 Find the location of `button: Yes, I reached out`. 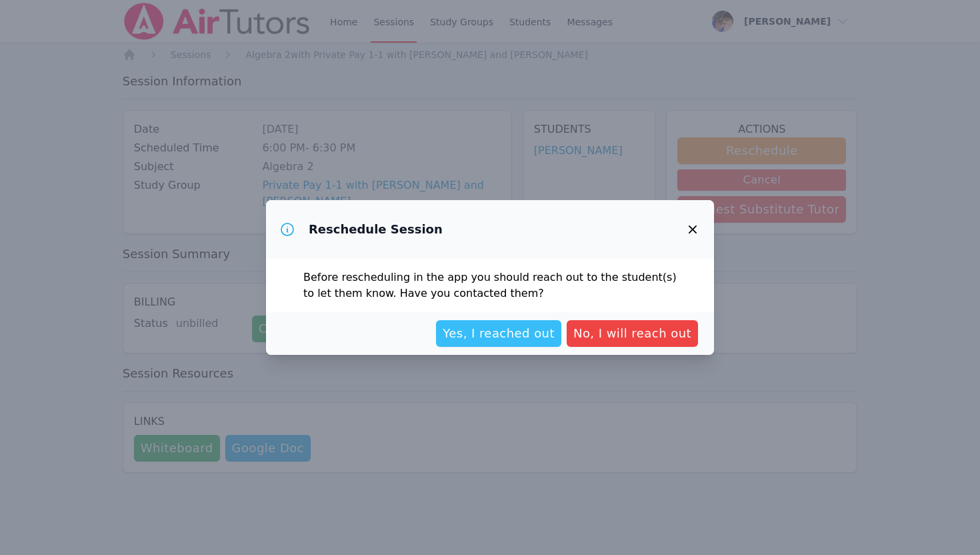

button: Yes, I reached out is located at coordinates (499, 334).